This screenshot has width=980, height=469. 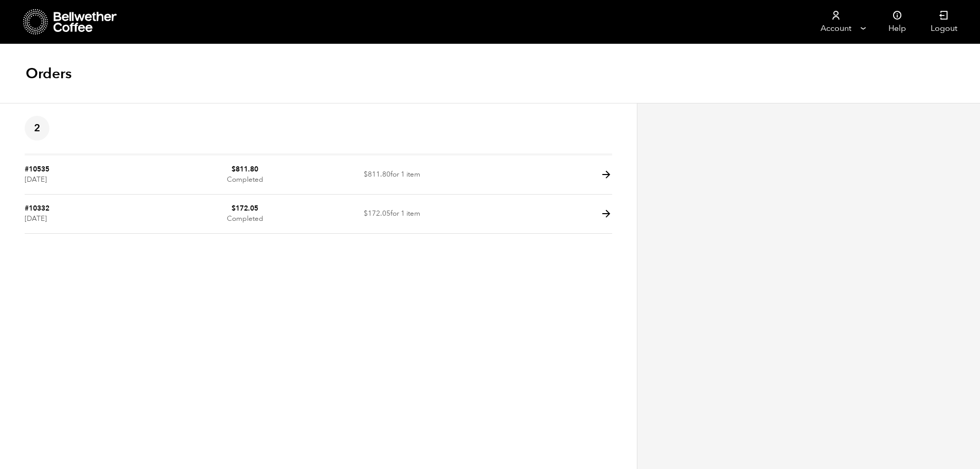 I want to click on span: 172.05, so click(x=377, y=213).